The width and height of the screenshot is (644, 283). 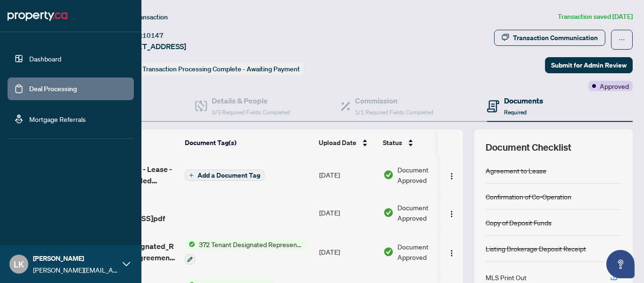 What do you see at coordinates (153, 36) in the screenshot?
I see `span: 10147` at bounding box center [153, 36].